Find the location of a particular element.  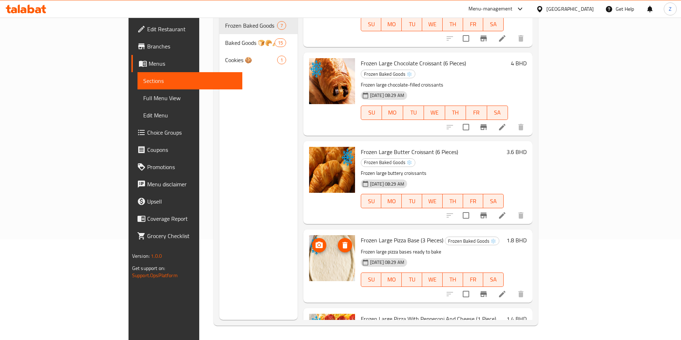

a: Branches is located at coordinates (187, 46).